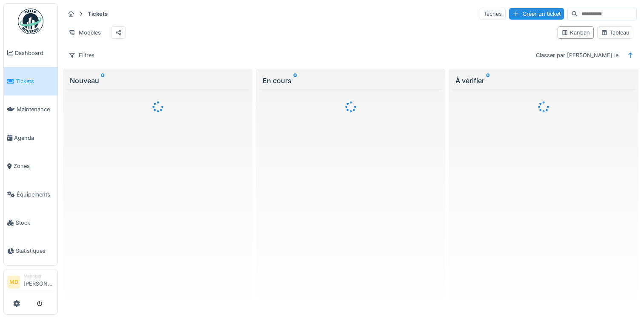 The image size is (644, 318). What do you see at coordinates (34, 53) in the screenshot?
I see `span: Dashboard` at bounding box center [34, 53].